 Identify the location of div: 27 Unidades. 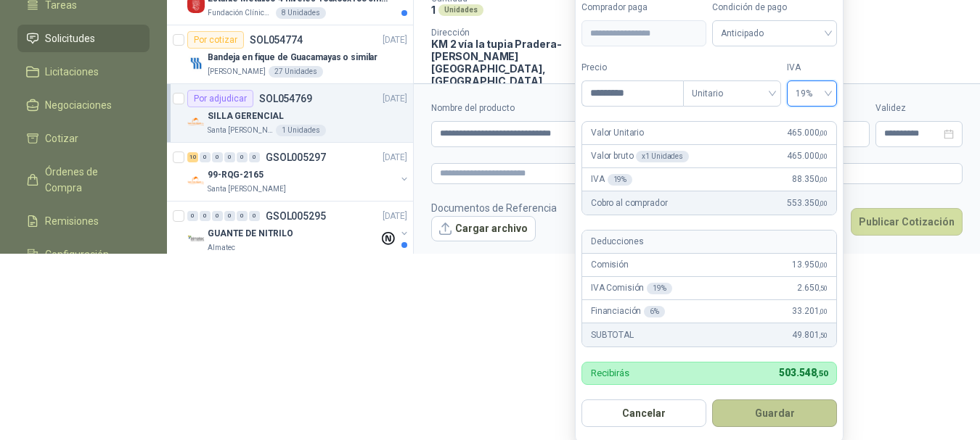
(296, 71).